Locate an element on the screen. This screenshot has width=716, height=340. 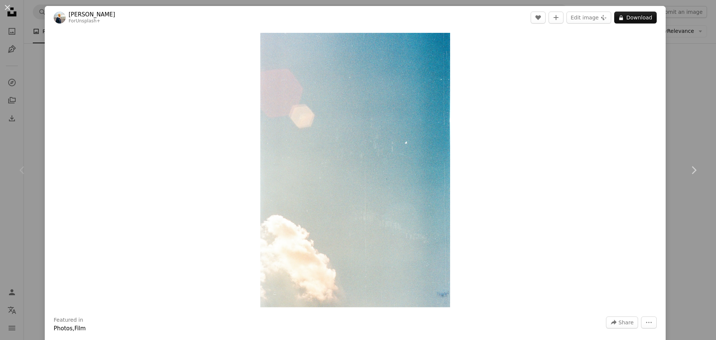
a: Unsplash+ is located at coordinates (88, 21).